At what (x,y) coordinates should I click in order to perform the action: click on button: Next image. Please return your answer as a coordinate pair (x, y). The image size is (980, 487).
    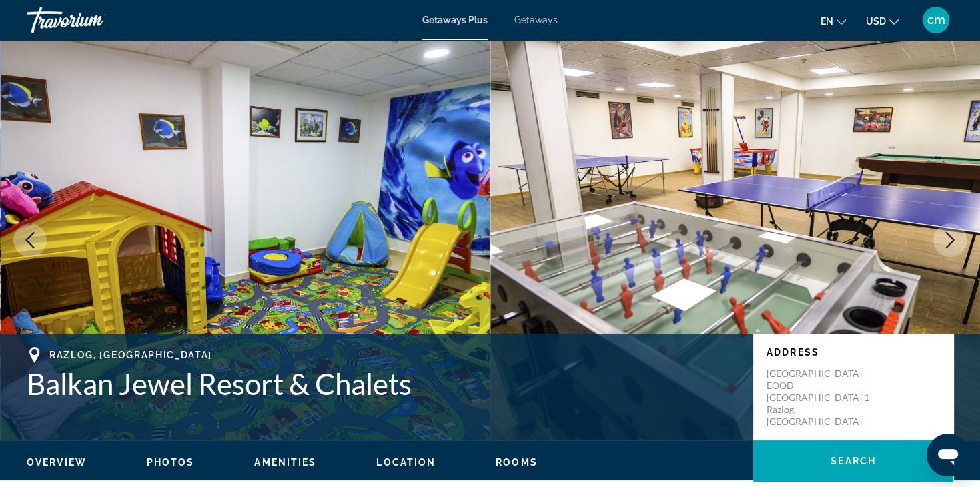
    Looking at the image, I should click on (950, 240).